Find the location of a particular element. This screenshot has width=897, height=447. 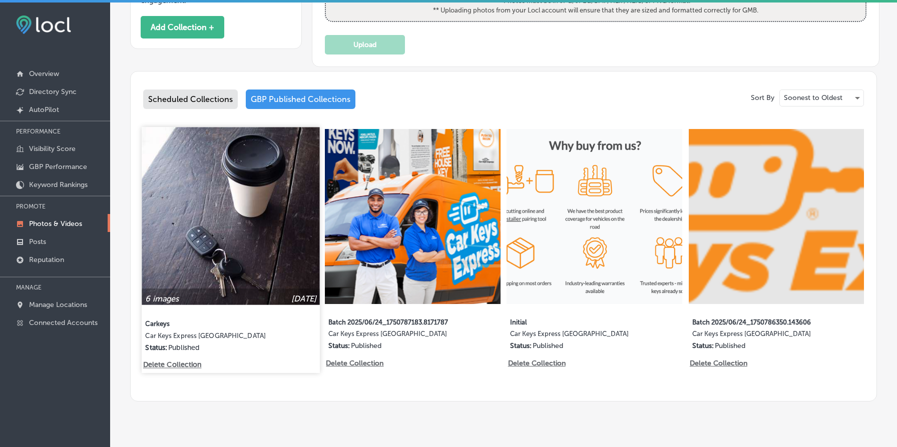

p: Manage Locations is located at coordinates (58, 305).